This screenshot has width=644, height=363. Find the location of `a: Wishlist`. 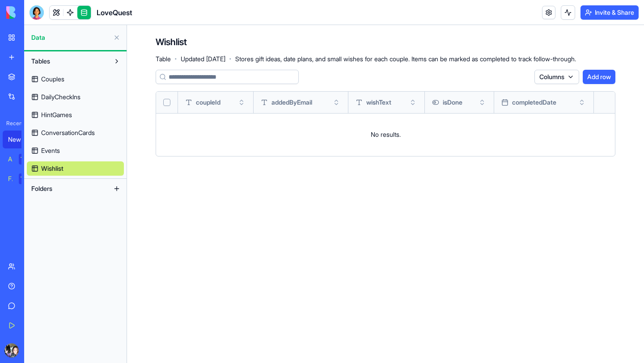

a: Wishlist is located at coordinates (75, 168).